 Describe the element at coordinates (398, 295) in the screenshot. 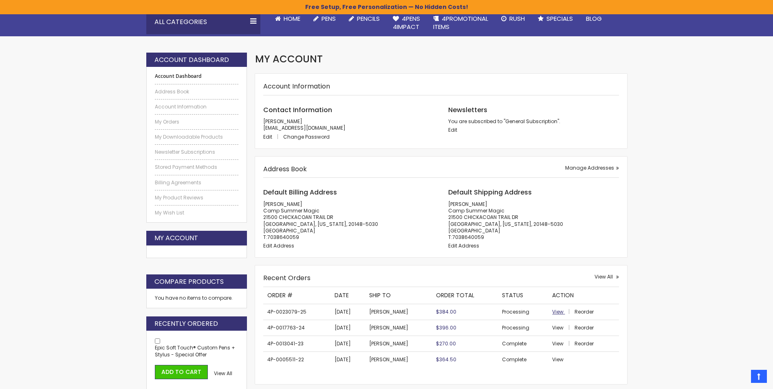

I see `th: Ship To` at that location.